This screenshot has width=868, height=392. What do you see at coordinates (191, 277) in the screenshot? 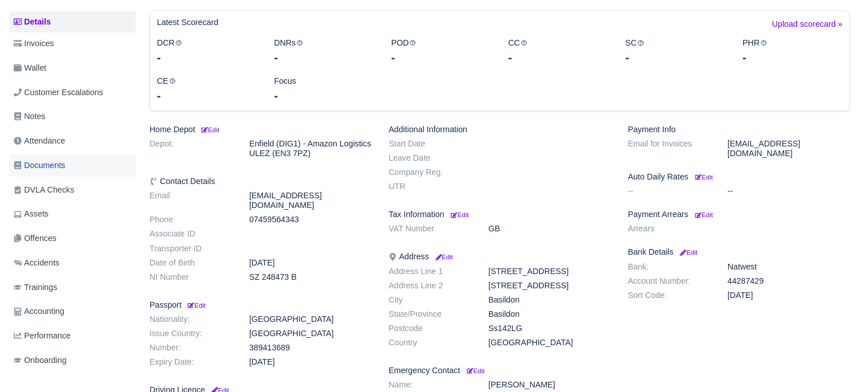
I see `dt: NI Number` at bounding box center [191, 277].